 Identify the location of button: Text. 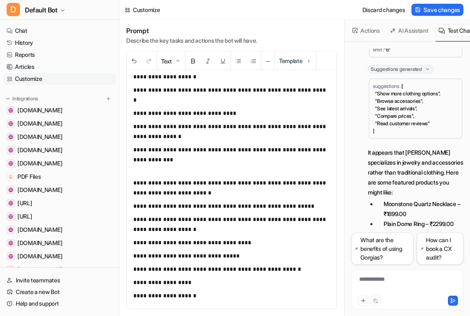
(171, 61).